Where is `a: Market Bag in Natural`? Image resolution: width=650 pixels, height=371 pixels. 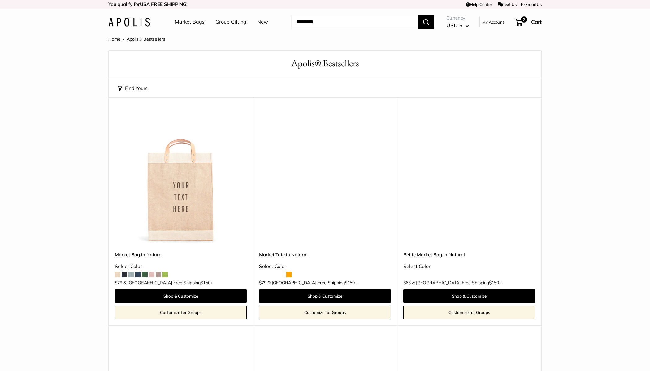 a: Market Bag in Natural is located at coordinates (181, 254).